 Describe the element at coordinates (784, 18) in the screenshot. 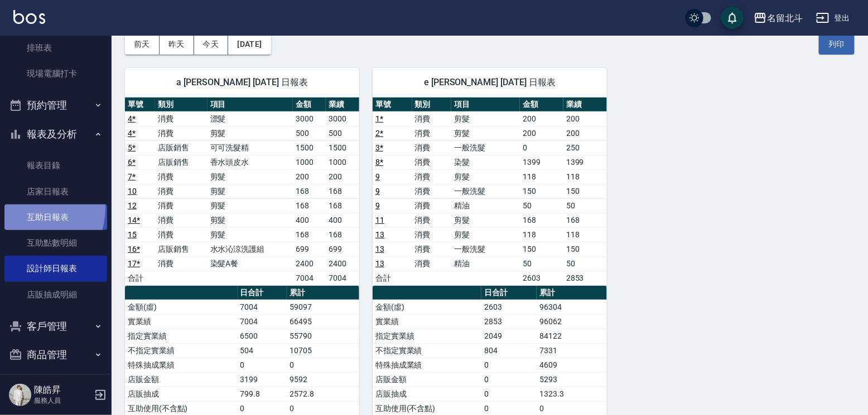

I see `div: 名留北斗` at that location.